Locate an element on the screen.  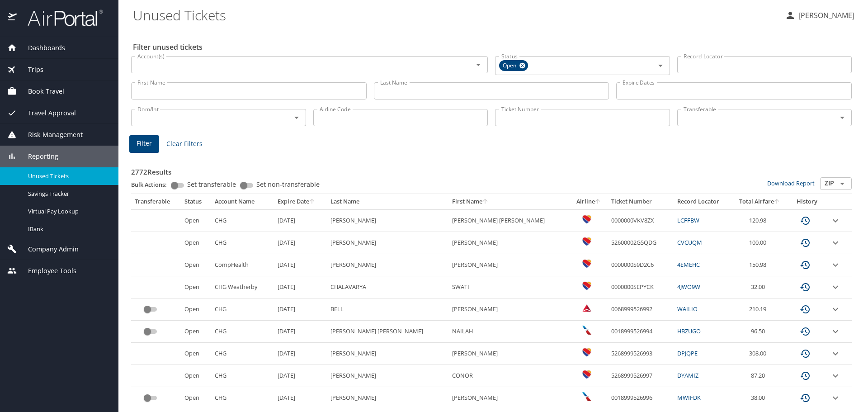
td: 308.00 is located at coordinates (760, 353).